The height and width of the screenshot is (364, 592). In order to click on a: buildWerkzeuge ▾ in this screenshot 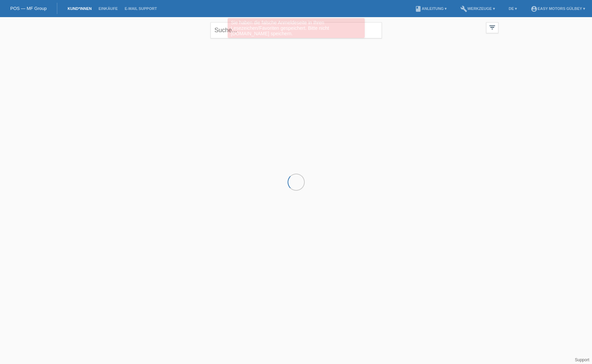, I will do `click(478, 9)`.